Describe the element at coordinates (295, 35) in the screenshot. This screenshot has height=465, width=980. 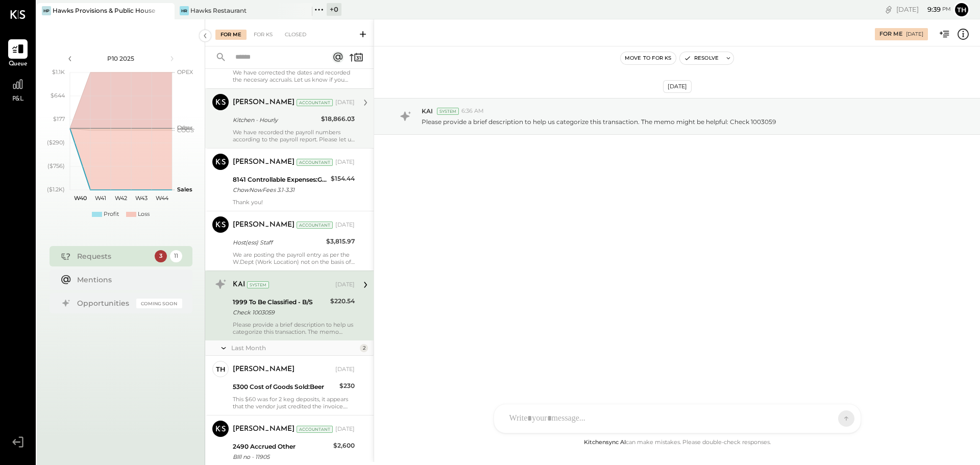
I see `div: Closed` at that location.